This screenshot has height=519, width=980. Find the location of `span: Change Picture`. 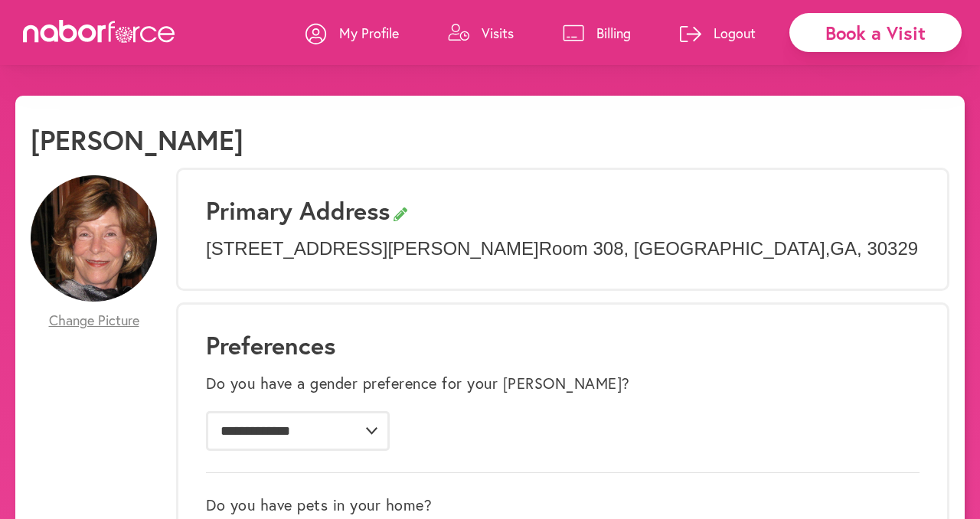

span: Change Picture is located at coordinates (94, 321).